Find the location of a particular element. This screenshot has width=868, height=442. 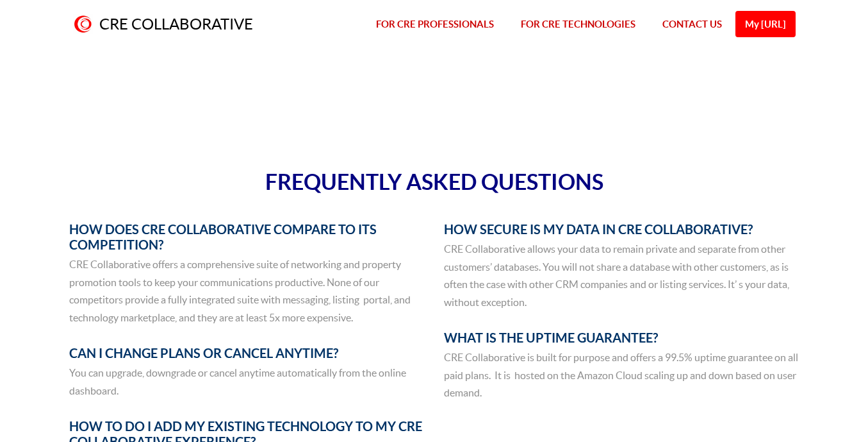

span: HOW DOES CRE COLLABORATIVE COMPARE TO ITS COMPETITION? is located at coordinates (223, 236).